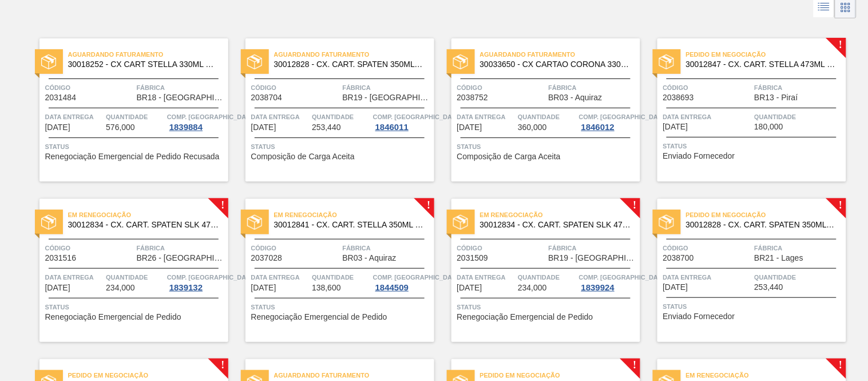 This screenshot has height=381, width=868. What do you see at coordinates (264, 287) in the screenshot?
I see `span: 24/10/2025` at bounding box center [264, 287].